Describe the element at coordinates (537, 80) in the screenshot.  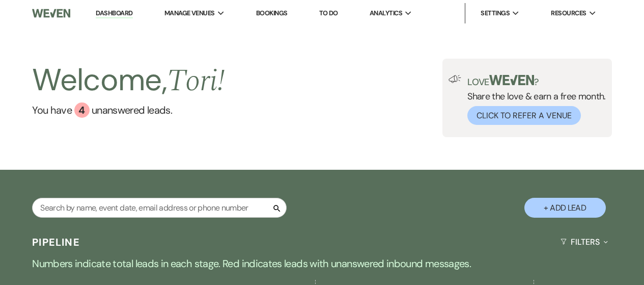
I see `p: Love ?` at that location.